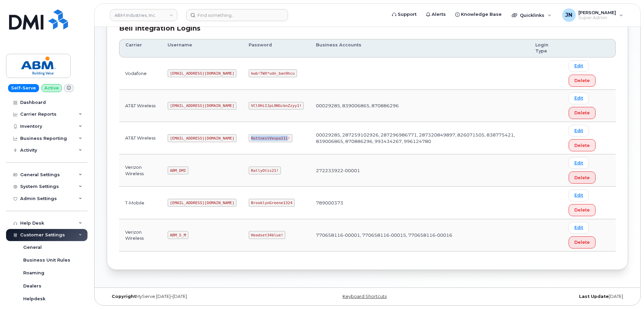  What do you see at coordinates (569, 15) in the screenshot?
I see `span: JN` at bounding box center [569, 15].